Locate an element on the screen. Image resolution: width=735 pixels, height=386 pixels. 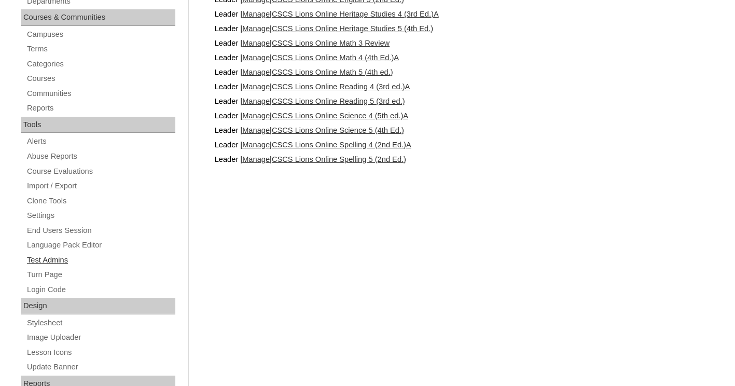
a: Test Admins is located at coordinates (101, 260).